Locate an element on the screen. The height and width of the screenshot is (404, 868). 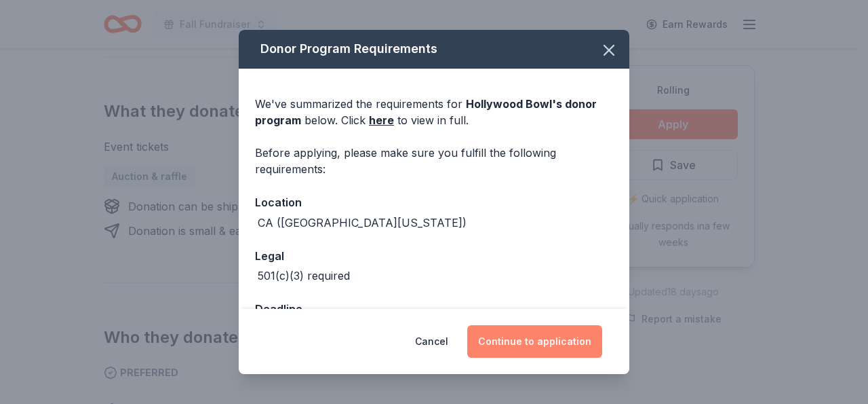
div: Legal is located at coordinates (434, 256).